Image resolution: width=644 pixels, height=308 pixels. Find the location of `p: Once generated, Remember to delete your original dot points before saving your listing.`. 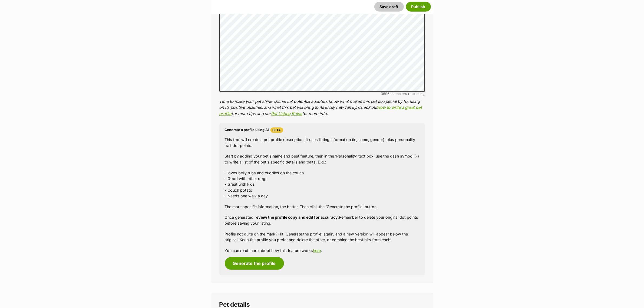

p: Once generated, Remember to delete your original dot points before saving your listing. is located at coordinates (322, 221).